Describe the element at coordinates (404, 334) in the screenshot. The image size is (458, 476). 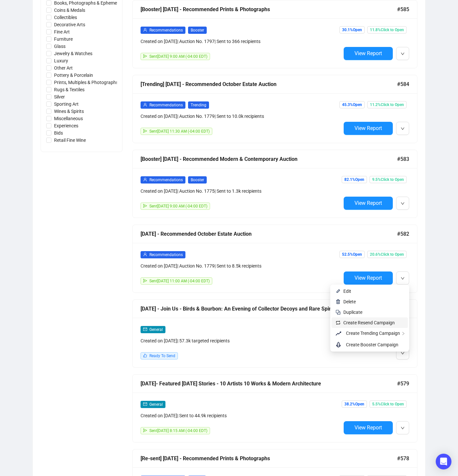
I see `span: right` at that location.